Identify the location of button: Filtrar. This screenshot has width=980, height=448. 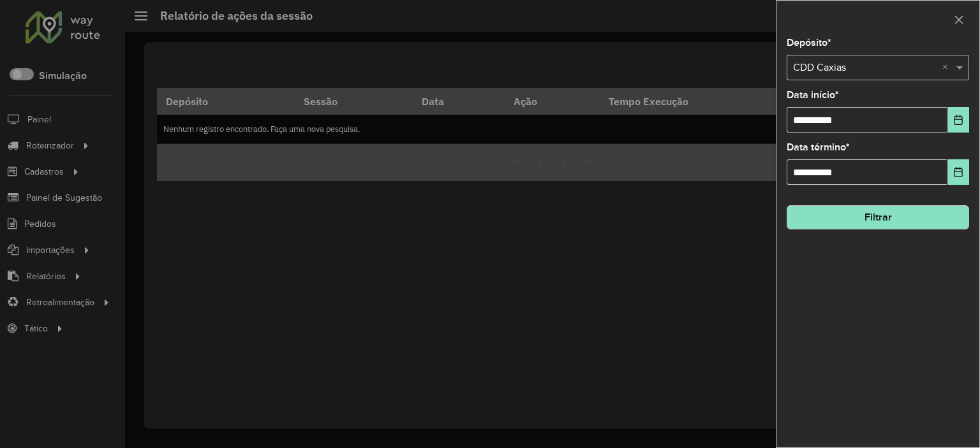
(878, 217).